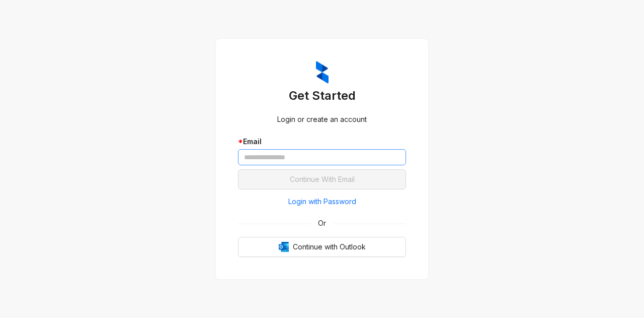 Image resolution: width=644 pixels, height=318 pixels. I want to click on div: Email, so click(322, 142).